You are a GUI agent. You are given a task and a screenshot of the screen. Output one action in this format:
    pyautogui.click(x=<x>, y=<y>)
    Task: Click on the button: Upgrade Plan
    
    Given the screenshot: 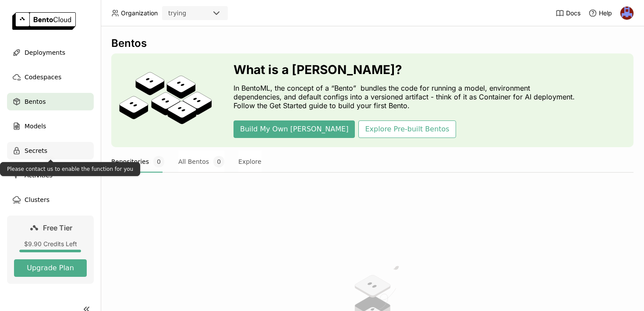 What is the action you would take?
    pyautogui.click(x=50, y=268)
    